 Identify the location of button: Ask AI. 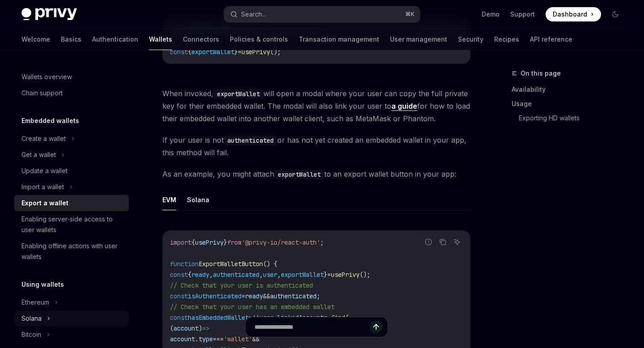
(457, 242).